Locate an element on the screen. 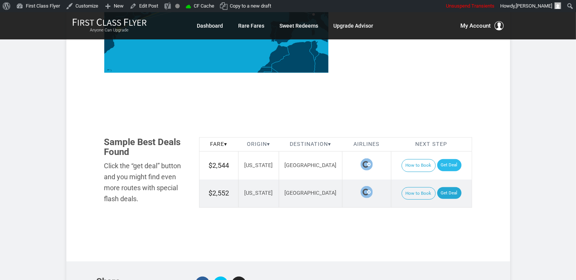  a: First Class FlyerAnyone Can Upgrade is located at coordinates (110, 26).